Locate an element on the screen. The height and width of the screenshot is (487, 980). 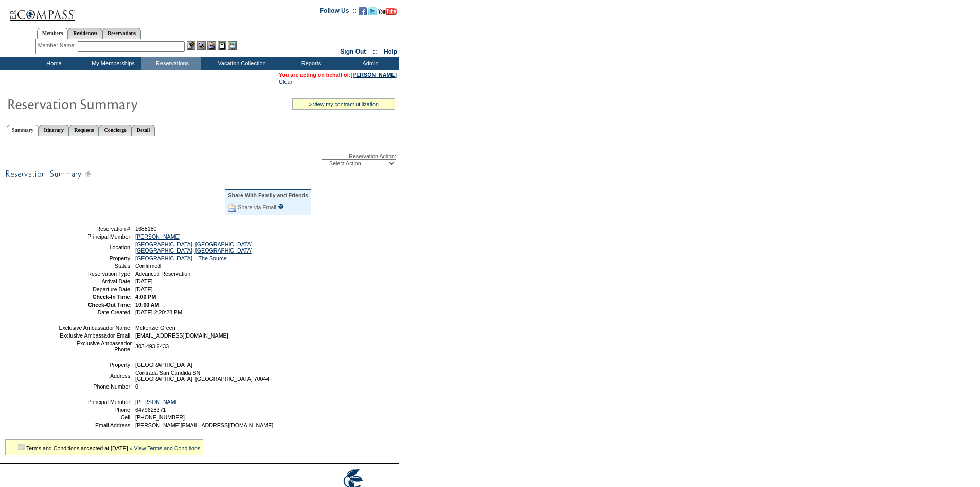
img: Reservaton Summary is located at coordinates (110, 103).